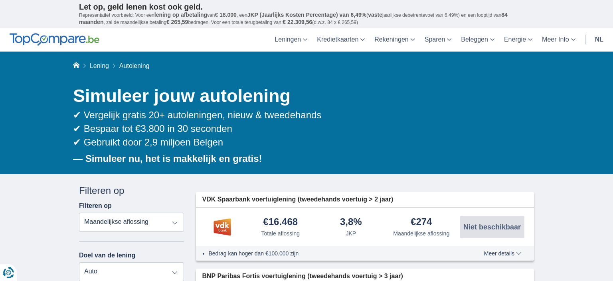  Describe the element at coordinates (394, 40) in the screenshot. I see `a: Rekeningen` at that location.